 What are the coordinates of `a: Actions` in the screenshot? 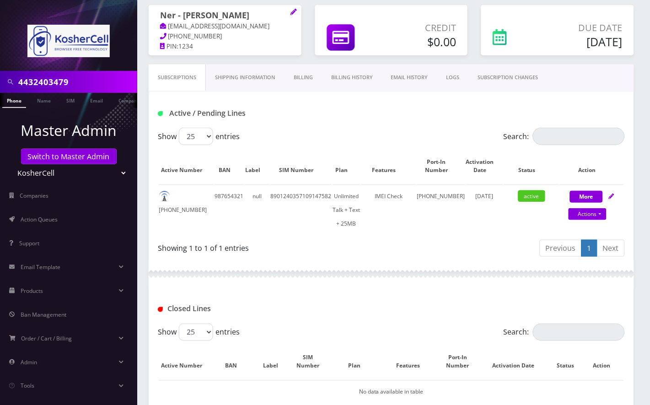 It's located at (587, 214).